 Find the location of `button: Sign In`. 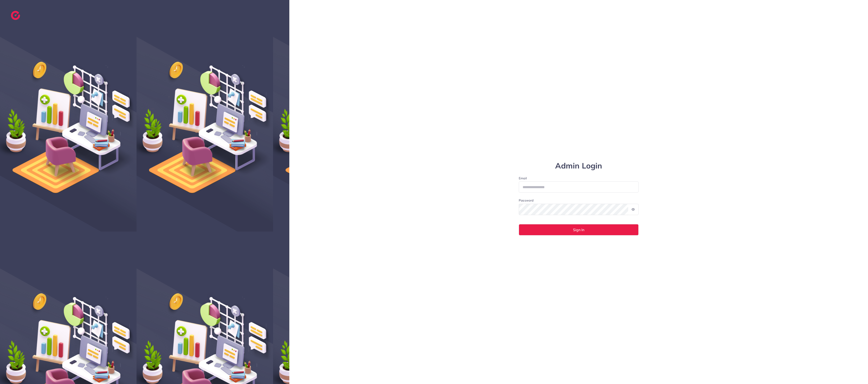

button: Sign In is located at coordinates (579, 230).